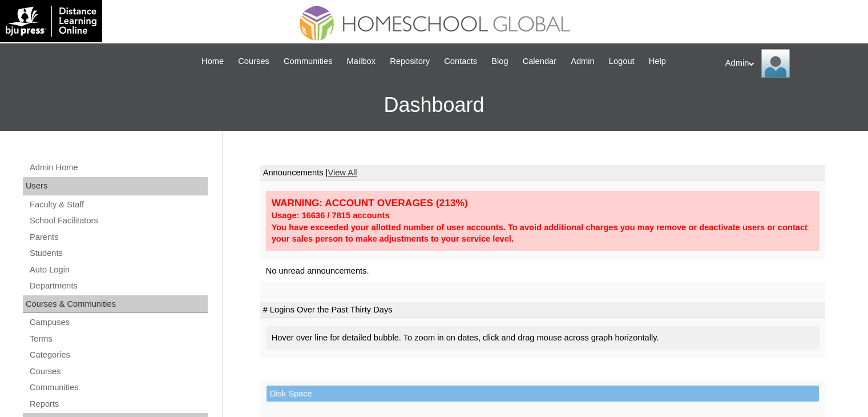  Describe the element at coordinates (433, 105) in the screenshot. I see `h3: Dashboard` at that location.